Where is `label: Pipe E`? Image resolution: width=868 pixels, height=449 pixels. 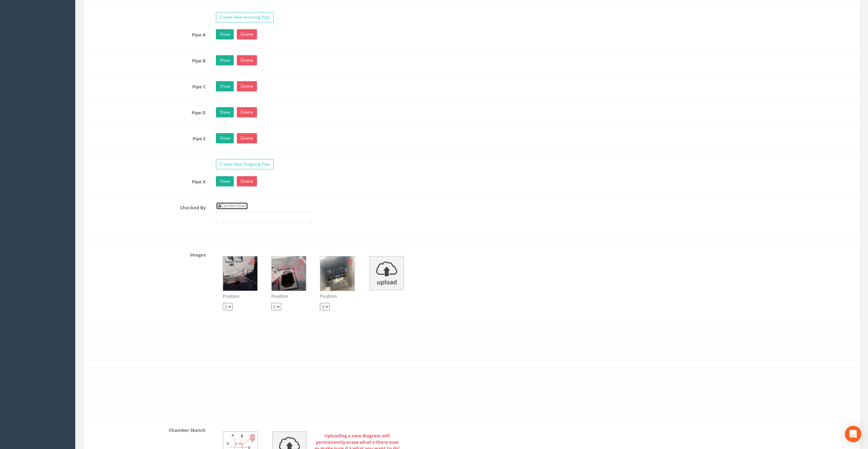 label: Pipe E is located at coordinates (146, 137).